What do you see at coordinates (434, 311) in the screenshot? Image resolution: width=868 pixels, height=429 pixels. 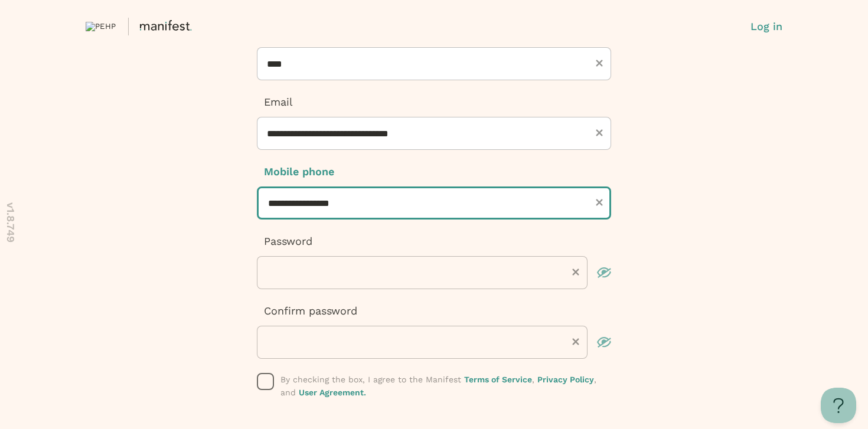 I see `p: Confirm password` at bounding box center [434, 311].